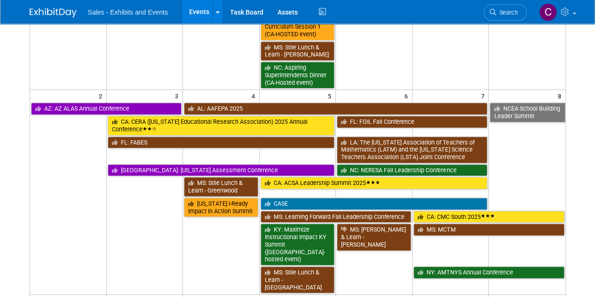  Describe the element at coordinates (412, 122) in the screenshot. I see `a: FL: FOIL Fall Conference` at that location.